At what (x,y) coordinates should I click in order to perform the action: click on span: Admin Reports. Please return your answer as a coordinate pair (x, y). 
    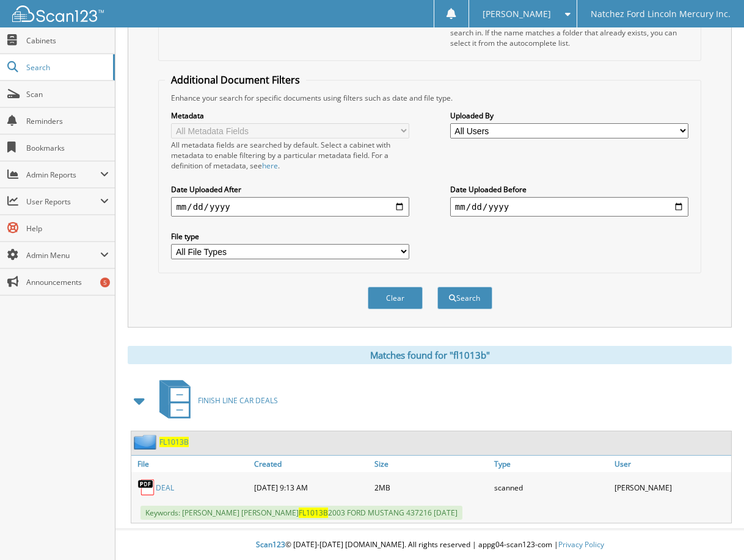
    Looking at the image, I should click on (63, 175).